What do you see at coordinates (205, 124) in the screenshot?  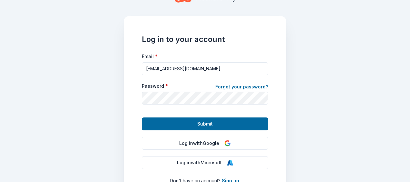 I see `button: Submit` at bounding box center [205, 124].